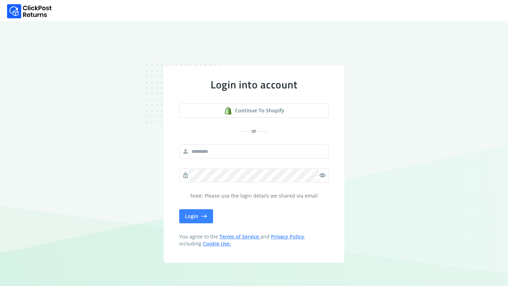 This screenshot has height=286, width=508. Describe the element at coordinates (29, 11) in the screenshot. I see `img: Logo` at that location.